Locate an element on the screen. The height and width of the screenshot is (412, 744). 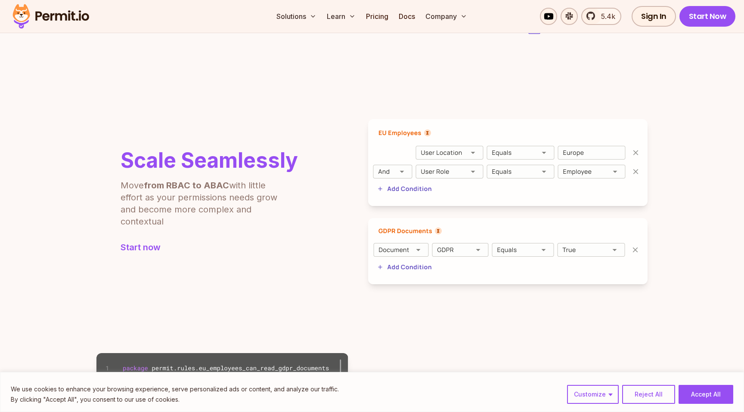
p: We use cookies to enhance your browsing experience, serve personalized ads or content, and analyz... is located at coordinates (175, 389).